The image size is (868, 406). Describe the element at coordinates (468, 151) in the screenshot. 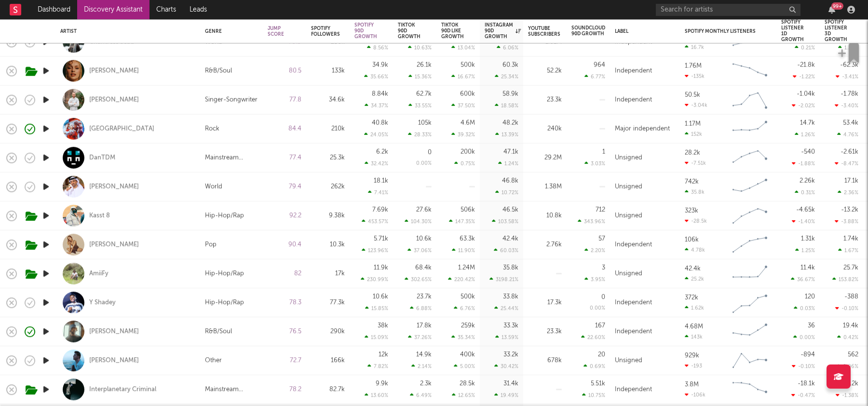

I see `div: 200k` at that location.